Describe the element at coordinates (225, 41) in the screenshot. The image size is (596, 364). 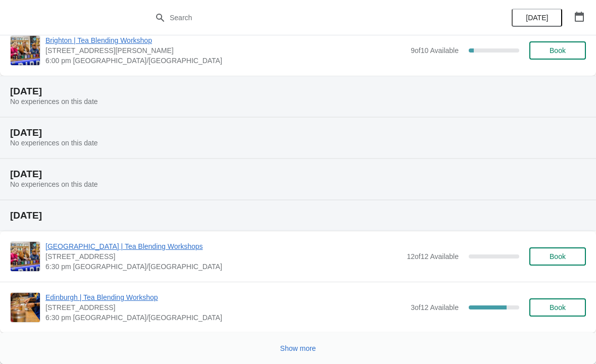
I see `span: Brighton | Tea Blending Workshop` at that location.